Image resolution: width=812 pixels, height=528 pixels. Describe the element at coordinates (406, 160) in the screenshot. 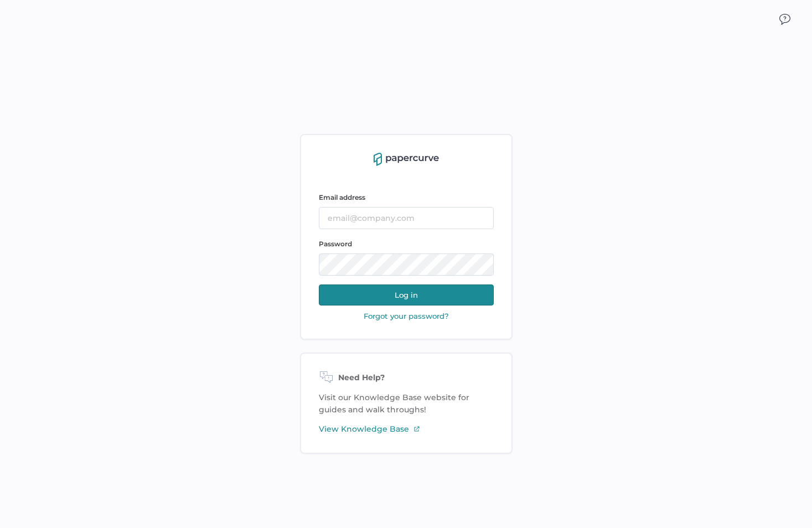

I see `img: papercurve-logo-colour.7244d18c.svg` at that location.